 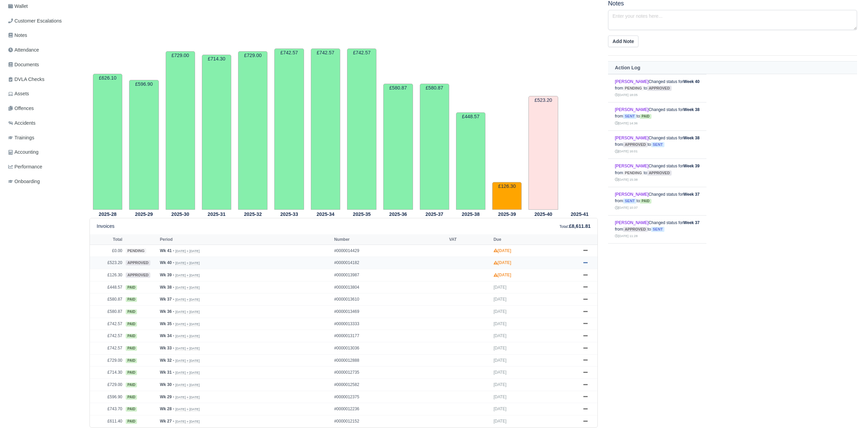 What do you see at coordinates (580, 214) in the screenshot?
I see `th: 2025-41` at bounding box center [580, 214].